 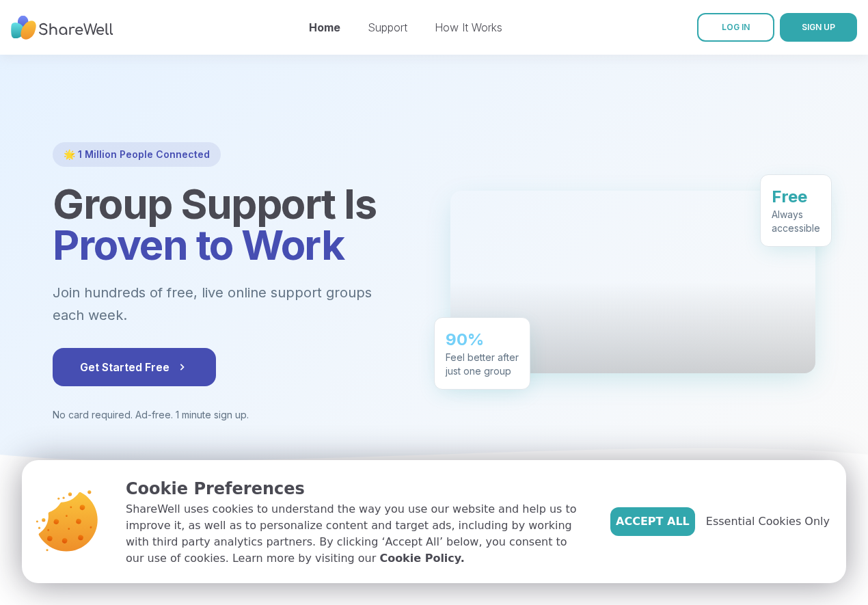 I want to click on span: Proven to Work, so click(x=198, y=245).